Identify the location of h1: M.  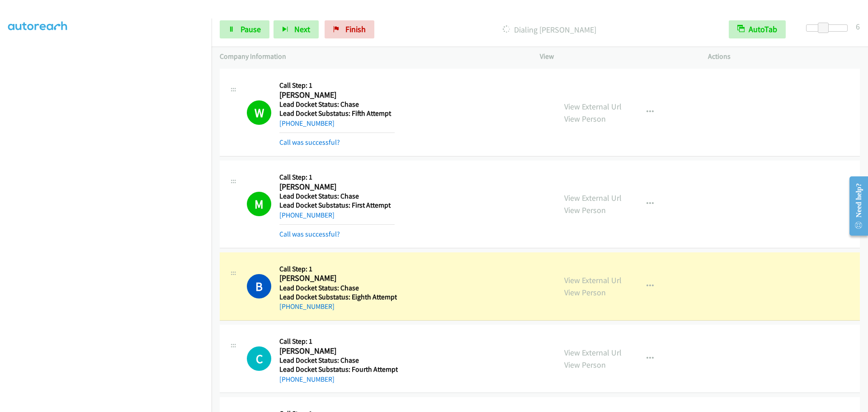
(259, 204).